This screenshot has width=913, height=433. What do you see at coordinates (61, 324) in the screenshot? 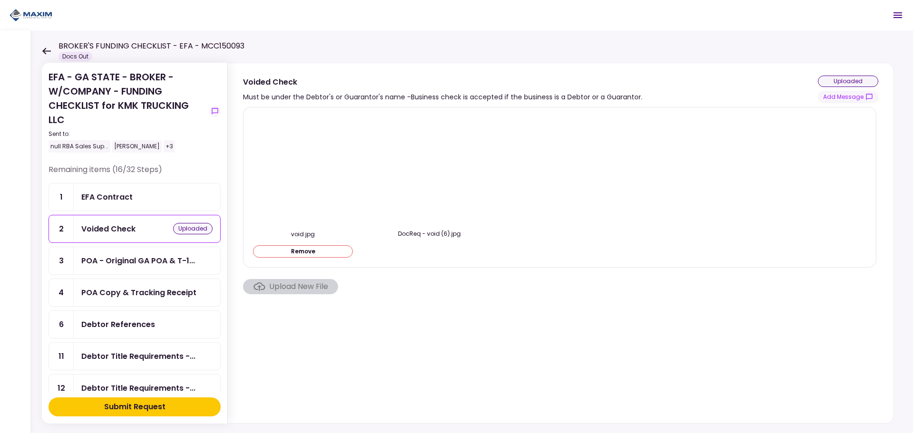
I see `div: 6` at bounding box center [61, 324].